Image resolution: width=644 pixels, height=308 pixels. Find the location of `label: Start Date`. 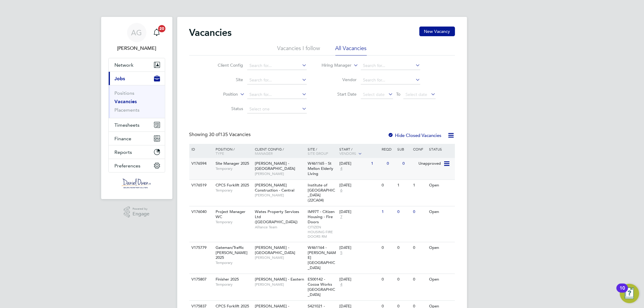

label: Start Date is located at coordinates (339, 94).